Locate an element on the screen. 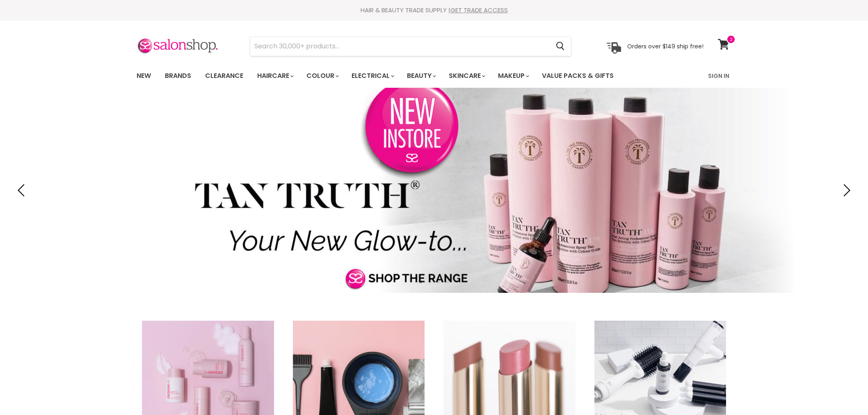 The width and height of the screenshot is (868, 415). p: Orders over $149 ship free! is located at coordinates (665, 46).